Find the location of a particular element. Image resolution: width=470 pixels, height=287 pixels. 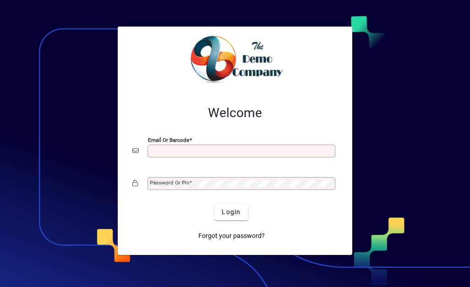

button: Login is located at coordinates (231, 212).